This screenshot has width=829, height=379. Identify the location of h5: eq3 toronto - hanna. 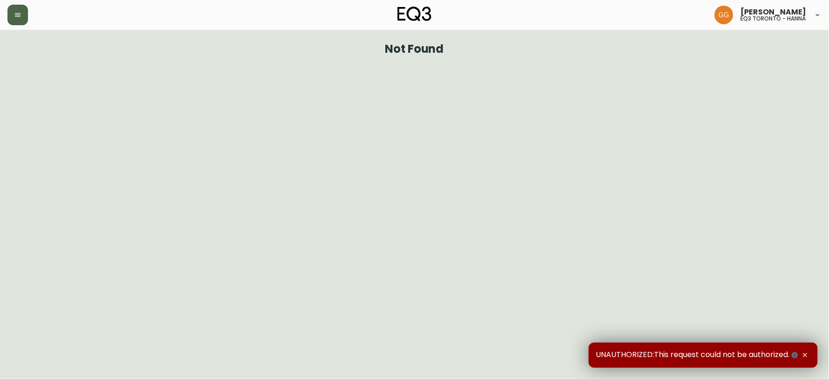
(773, 19).